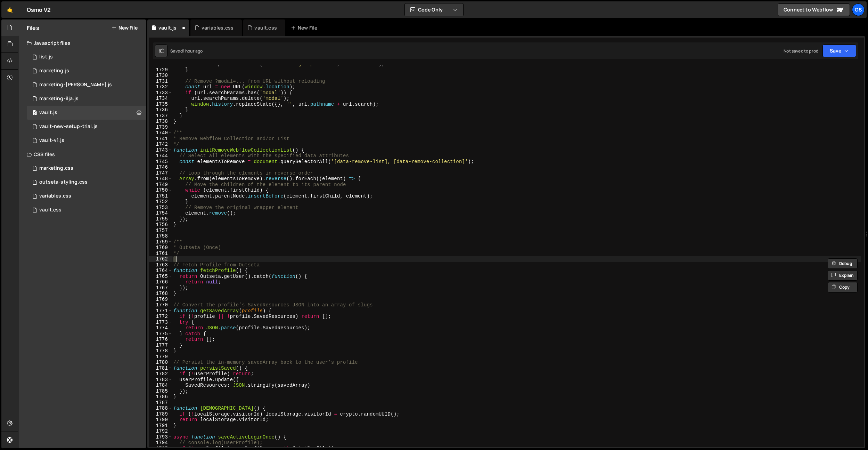 The height and width of the screenshot is (450, 868). Describe the element at coordinates (161, 127) in the screenshot. I see `div: 1739` at that location.